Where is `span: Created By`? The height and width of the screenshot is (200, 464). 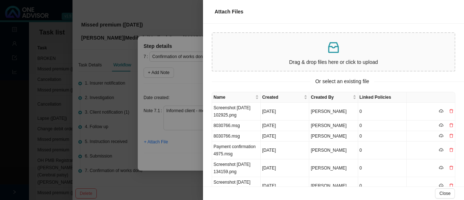
span: Created By is located at coordinates (331, 97).